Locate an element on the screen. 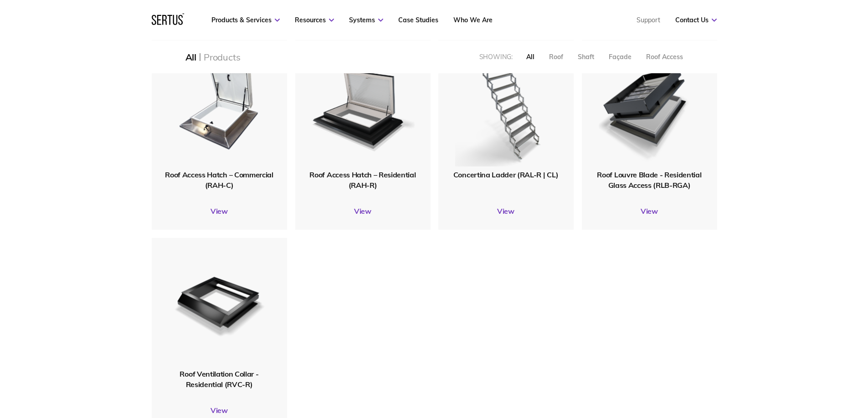  a: Systems is located at coordinates (366, 20).